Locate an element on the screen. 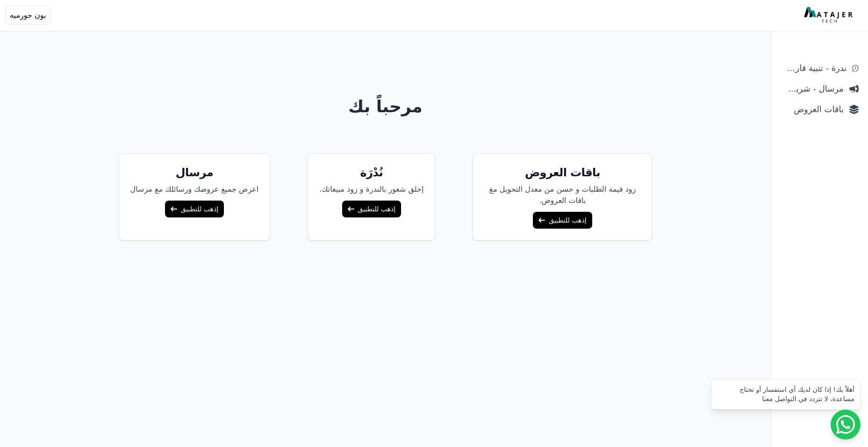  div: أهلاً بك! إذا كان لديك أي استفسار أو تحتاج مساعدة، لا تتردد في التواصل معنا is located at coordinates (785, 394).